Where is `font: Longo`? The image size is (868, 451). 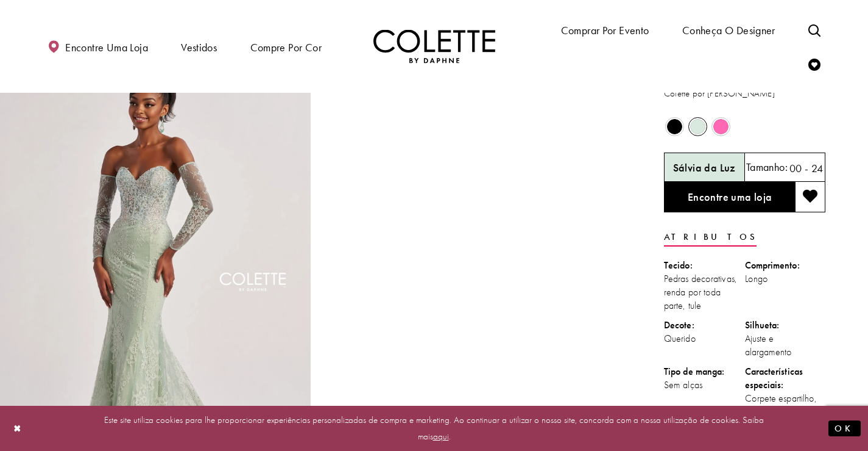 font: Longo is located at coordinates (757, 278).